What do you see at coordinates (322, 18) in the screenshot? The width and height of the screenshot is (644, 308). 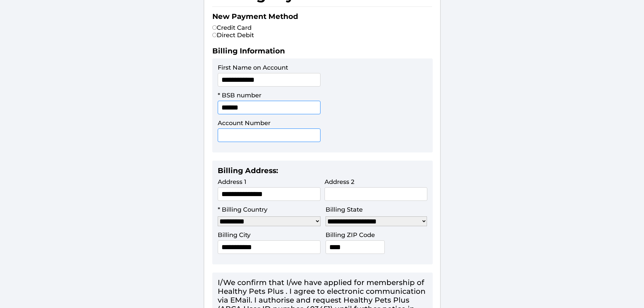 I see `h2: New Payment Method` at bounding box center [322, 18].